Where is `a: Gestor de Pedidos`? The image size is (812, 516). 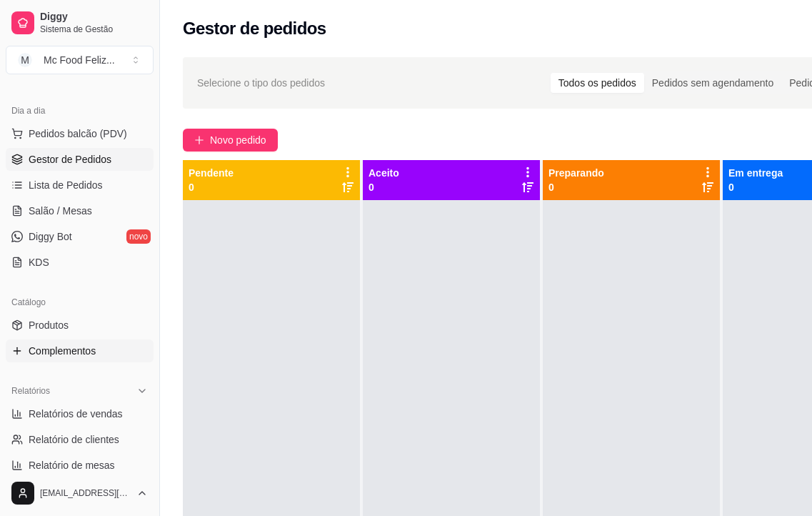
a: Gestor de Pedidos is located at coordinates (80, 159).